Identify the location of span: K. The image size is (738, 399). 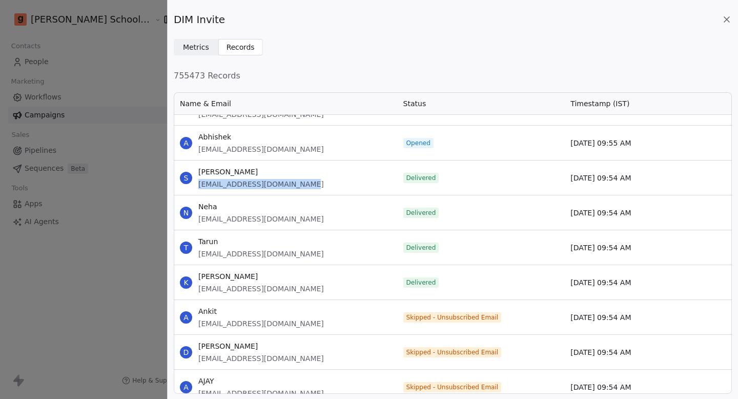
(186, 282).